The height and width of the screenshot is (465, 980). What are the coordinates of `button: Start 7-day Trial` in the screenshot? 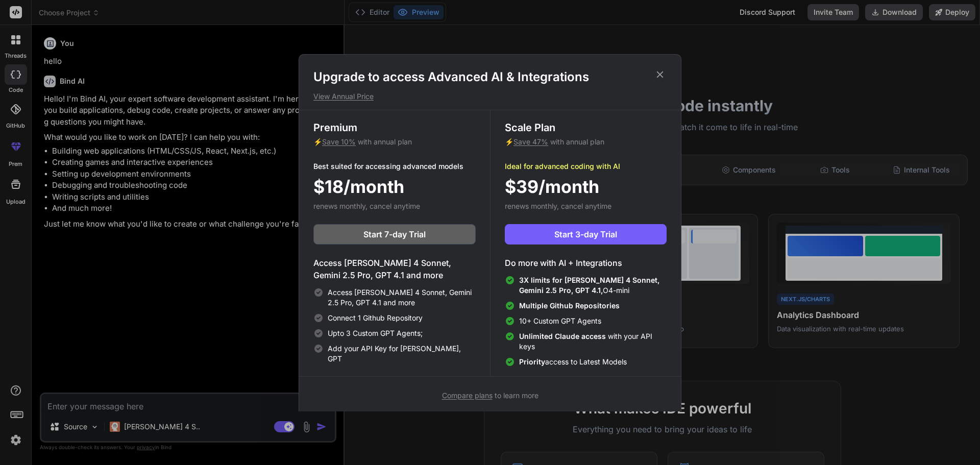 It's located at (395, 234).